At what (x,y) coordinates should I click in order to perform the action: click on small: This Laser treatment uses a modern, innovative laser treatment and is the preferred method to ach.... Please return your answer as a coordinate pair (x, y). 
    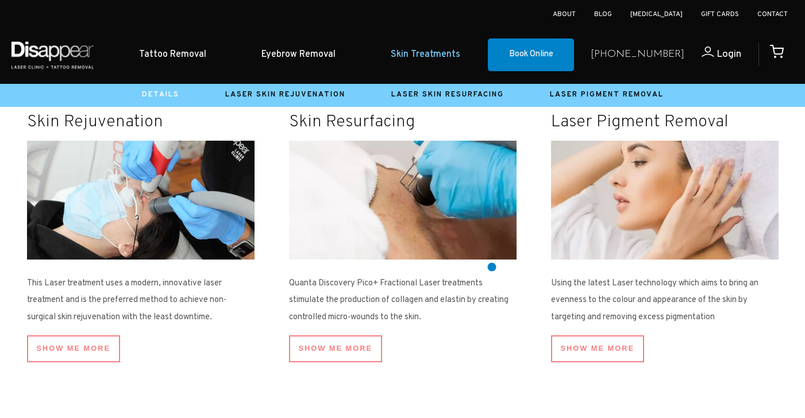
    Looking at the image, I should click on (126, 301).